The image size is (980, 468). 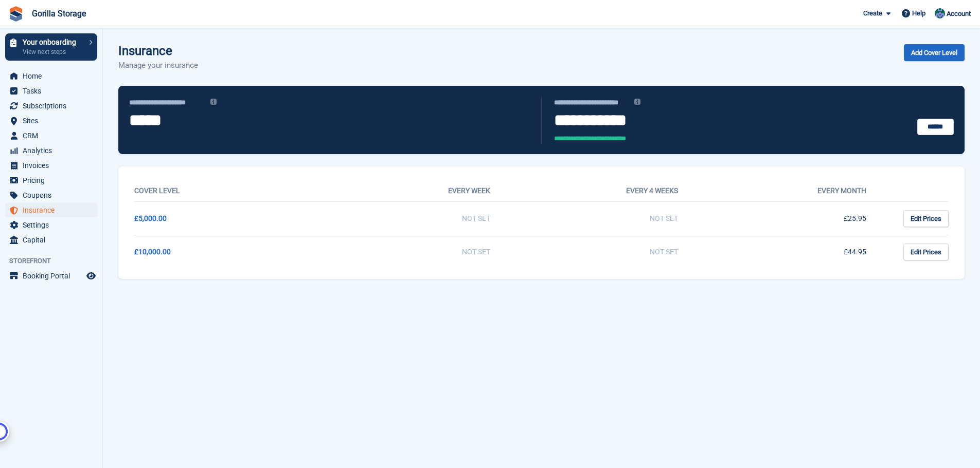 What do you see at coordinates (53, 52) in the screenshot?
I see `p: View next steps` at bounding box center [53, 52].